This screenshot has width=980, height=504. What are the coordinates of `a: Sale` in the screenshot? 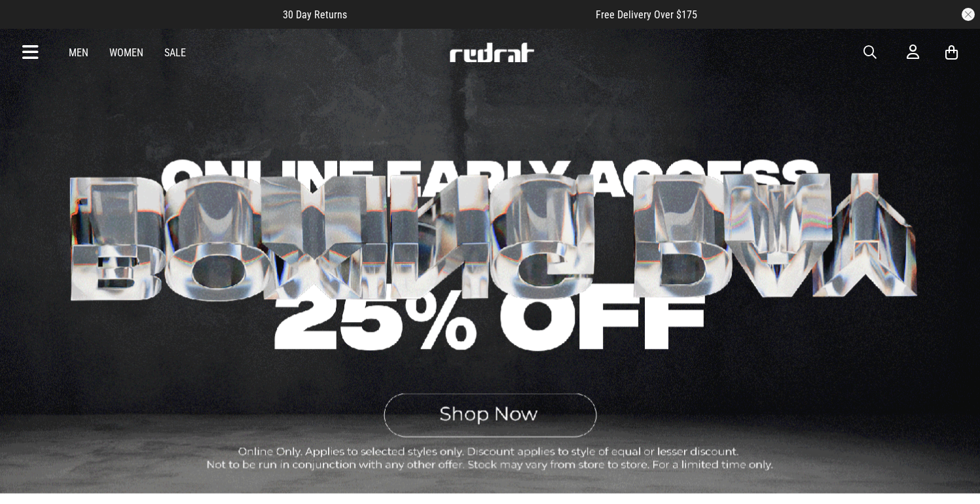 It's located at (174, 52).